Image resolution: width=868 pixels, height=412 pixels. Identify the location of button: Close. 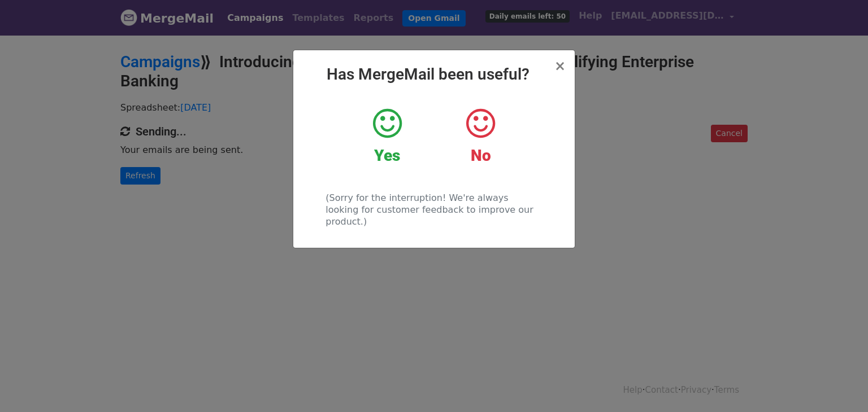
(560, 66).